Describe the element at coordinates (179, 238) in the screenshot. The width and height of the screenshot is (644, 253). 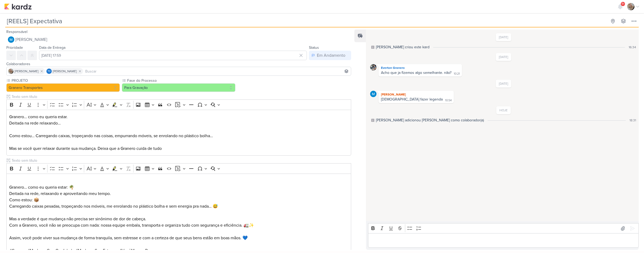
I see `p: Assim, você pode viver sua mudança de forma tranquila, sem estresse e com a certeza de que seus b...` at that location.